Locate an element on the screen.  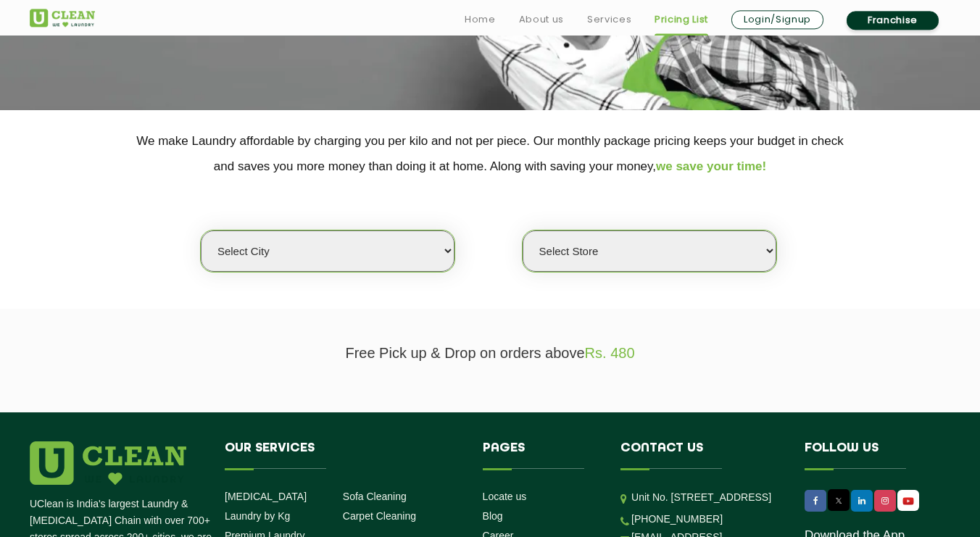
span: we save your time! is located at coordinates (711, 167).